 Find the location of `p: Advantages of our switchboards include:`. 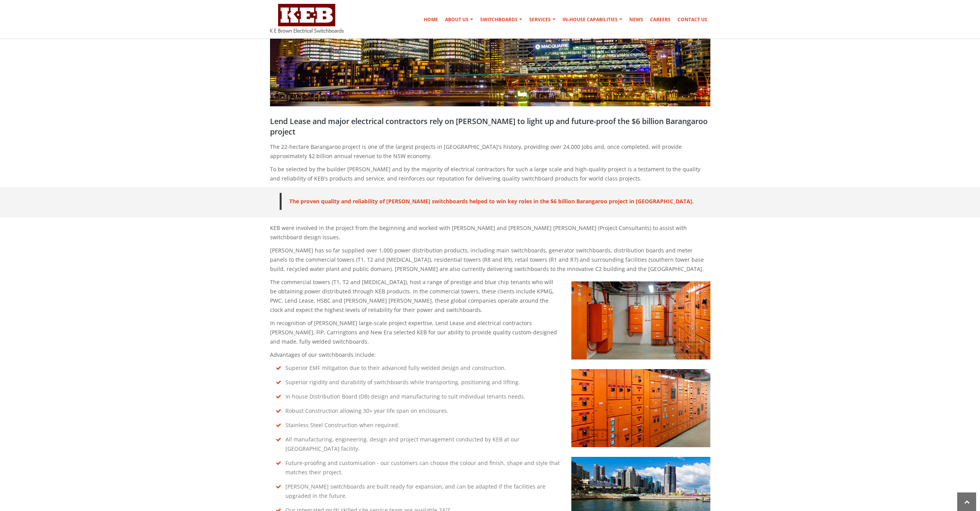

p: Advantages of our switchboards include: is located at coordinates (415, 355).